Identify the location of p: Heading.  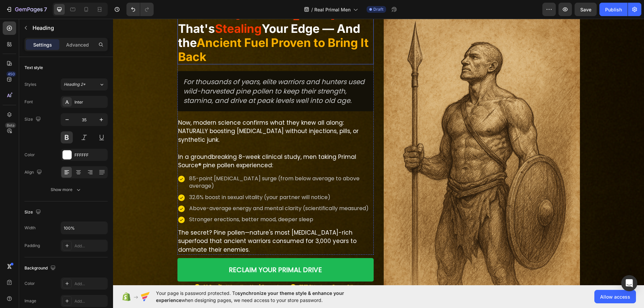
(69, 28).